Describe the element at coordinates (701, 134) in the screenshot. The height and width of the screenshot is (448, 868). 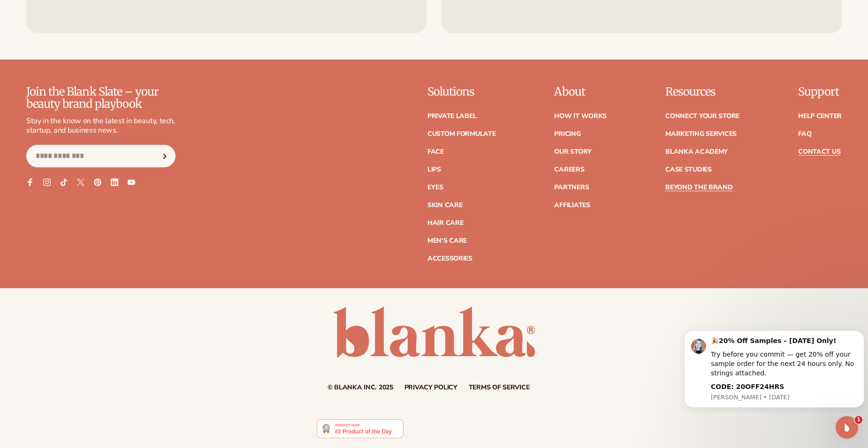
I see `a: Marketing services` at that location.